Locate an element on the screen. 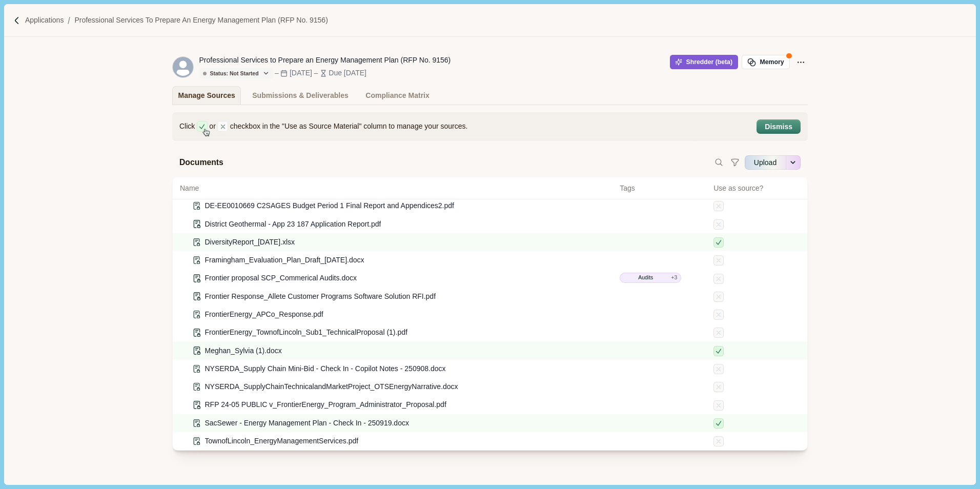 The image size is (980, 489). button: Status: Not Started is located at coordinates (236, 73).